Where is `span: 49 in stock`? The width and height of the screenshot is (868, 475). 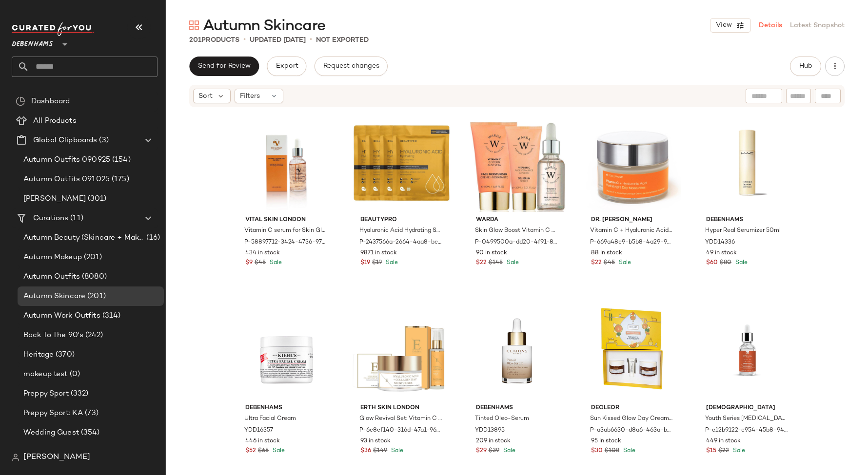
span: 49 in stock is located at coordinates (721, 253).